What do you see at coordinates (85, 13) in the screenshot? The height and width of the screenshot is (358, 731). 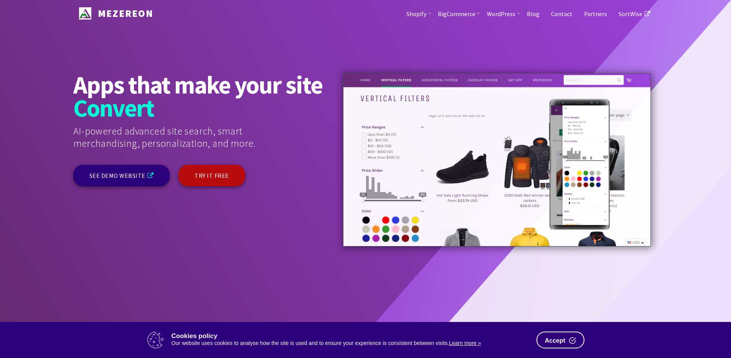 I see `img: Mezereon` at bounding box center [85, 13].